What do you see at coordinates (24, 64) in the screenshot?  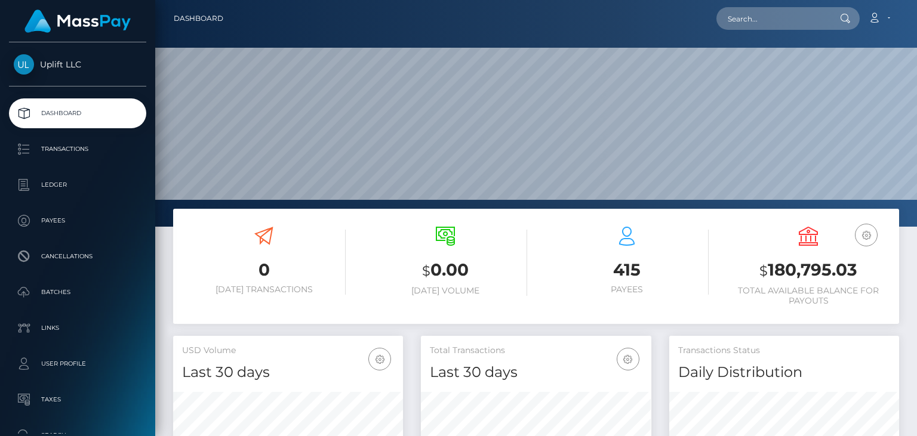 I see `img: Uplift LLC` at bounding box center [24, 64].